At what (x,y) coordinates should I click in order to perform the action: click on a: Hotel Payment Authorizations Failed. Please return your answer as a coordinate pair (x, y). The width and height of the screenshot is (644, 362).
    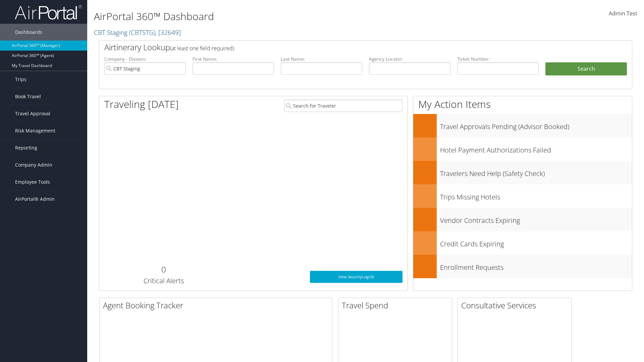
    Looking at the image, I should click on (523, 150).